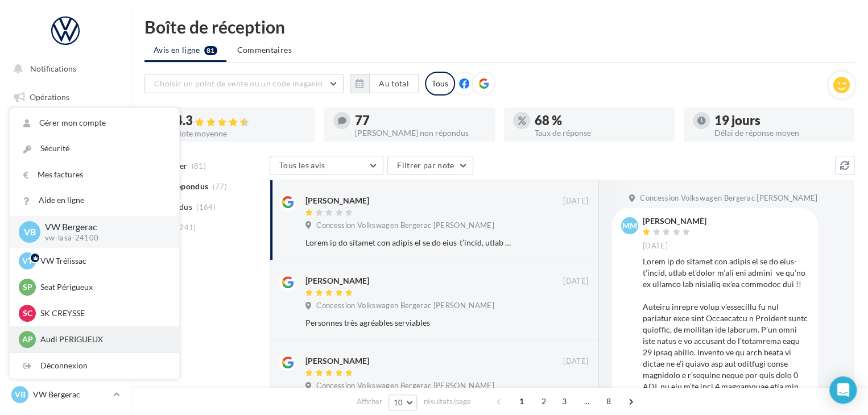  Describe the element at coordinates (66, 211) in the screenshot. I see `a: Contacts` at that location.